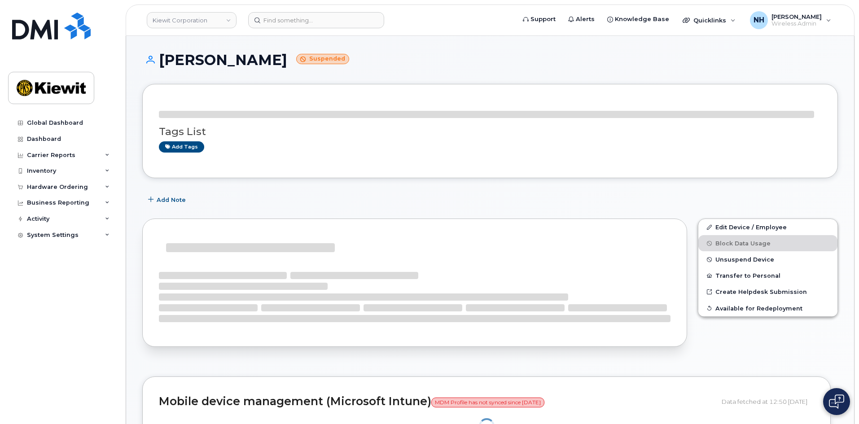 This screenshot has height=424, width=859. What do you see at coordinates (768, 243) in the screenshot?
I see `button: Block Data Usage` at bounding box center [768, 243].